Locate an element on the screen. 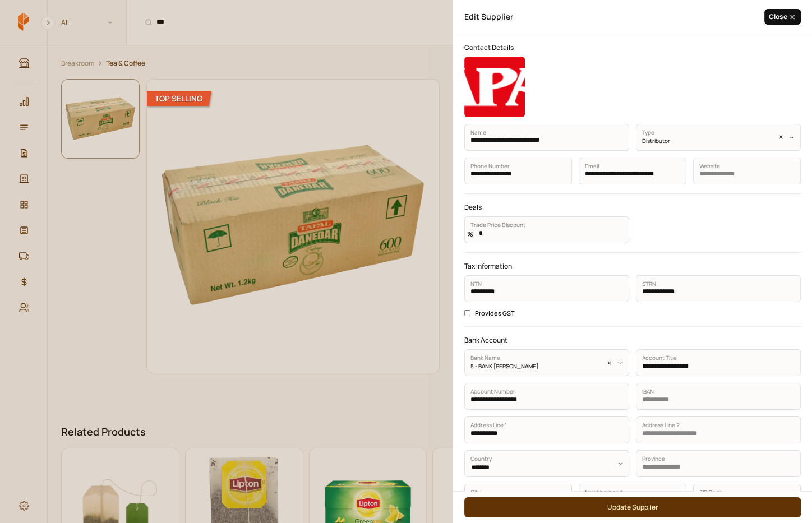 The height and width of the screenshot is (523, 812). label: Trade Price Discount is located at coordinates (498, 225).